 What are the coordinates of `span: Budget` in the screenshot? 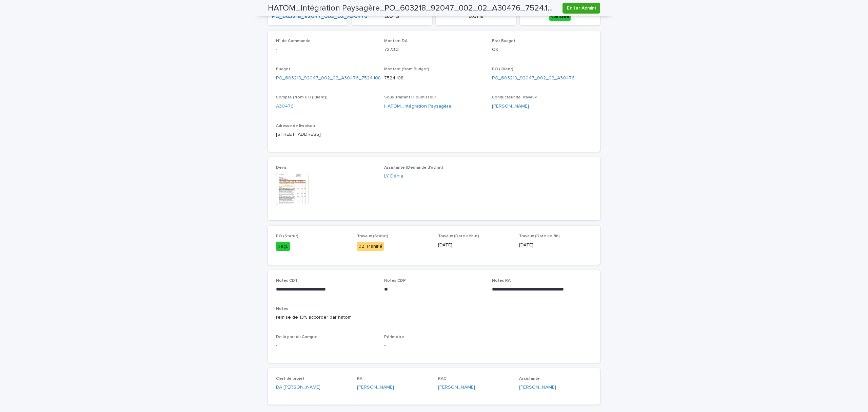 It's located at (283, 69).